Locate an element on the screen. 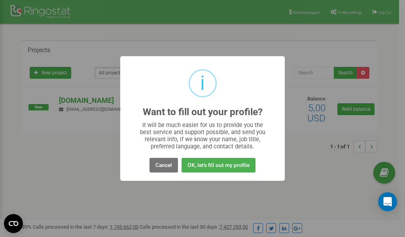 This screenshot has height=237, width=405. div: It will be much easier for us to provide you the best service and support possible, and send you ... is located at coordinates (202, 136).